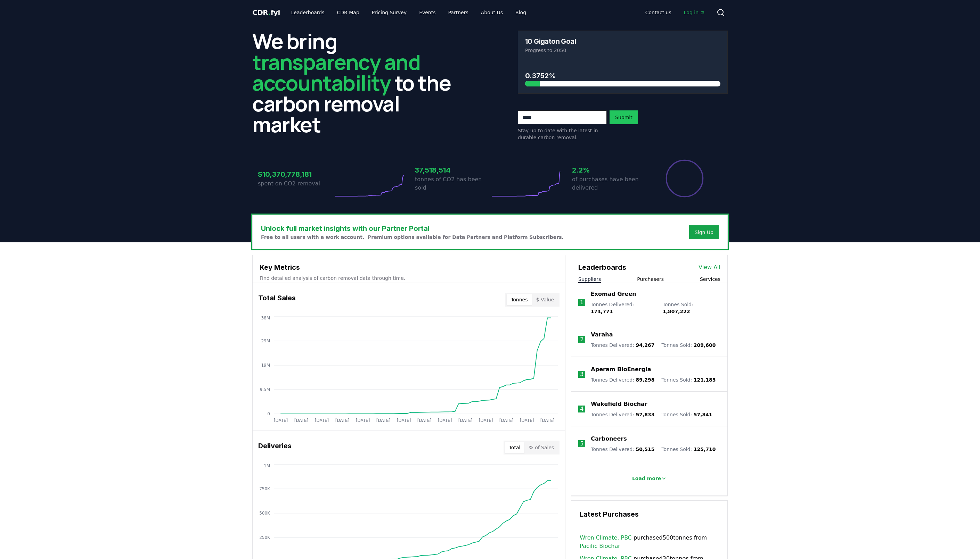 The width and height of the screenshot is (980, 559). What do you see at coordinates (519, 300) in the screenshot?
I see `button: Tonnes` at bounding box center [519, 300].